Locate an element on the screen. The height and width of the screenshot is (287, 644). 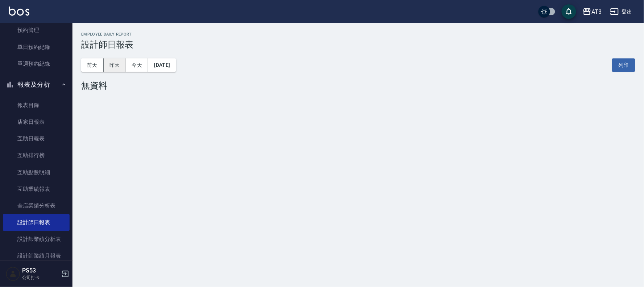
a: 單週預約紀錄 is located at coordinates (36, 64).